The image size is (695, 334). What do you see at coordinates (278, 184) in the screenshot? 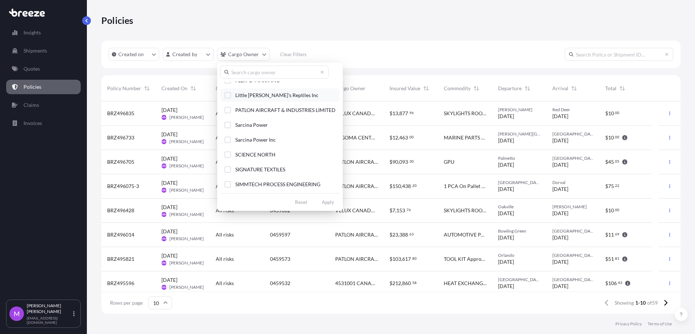
I see `span: SIMMTECH PROCESS ENGINEERING` at bounding box center [278, 184].